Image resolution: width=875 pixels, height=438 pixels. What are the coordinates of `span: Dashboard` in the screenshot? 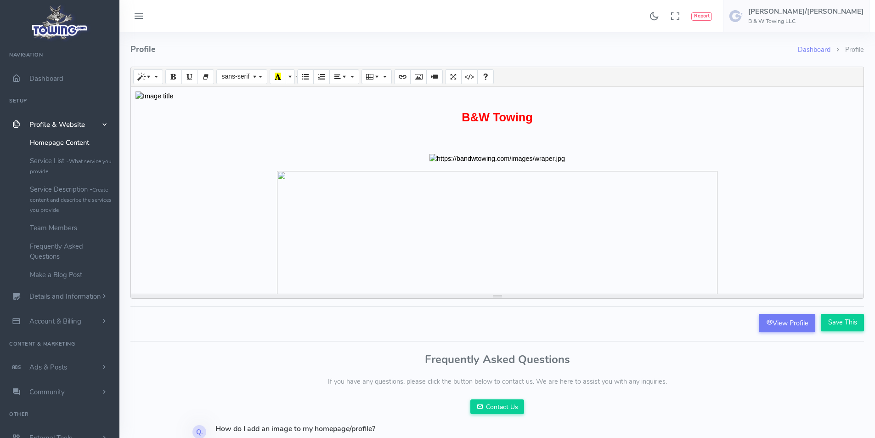 It's located at (46, 79).